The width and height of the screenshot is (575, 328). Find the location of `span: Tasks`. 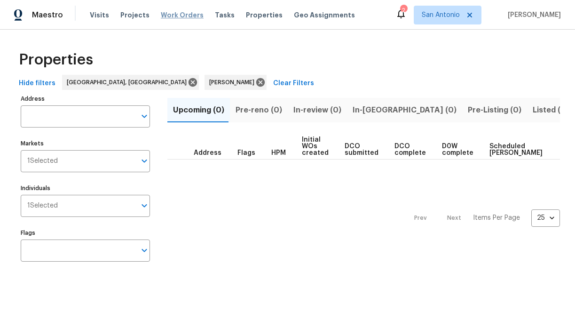

span: Tasks is located at coordinates (225, 15).